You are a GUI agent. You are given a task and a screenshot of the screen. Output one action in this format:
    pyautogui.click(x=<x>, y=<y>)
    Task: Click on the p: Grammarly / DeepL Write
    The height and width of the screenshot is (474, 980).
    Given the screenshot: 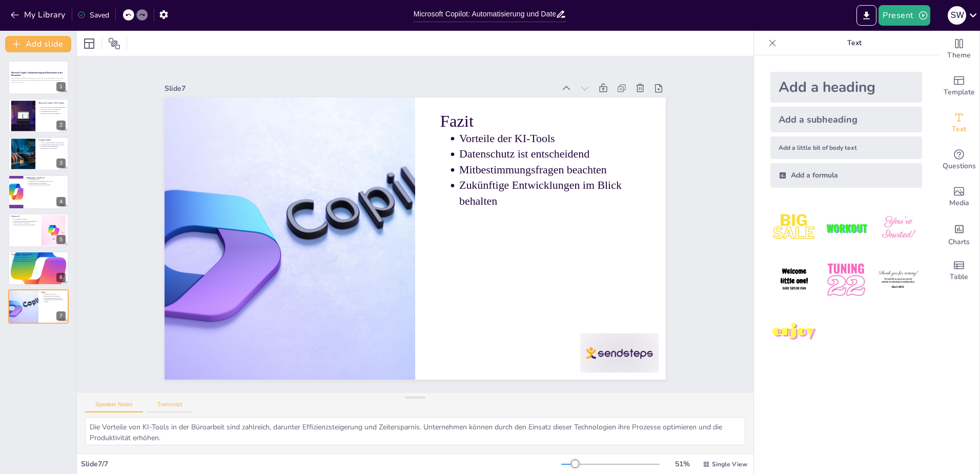 What is the action you would take?
    pyautogui.click(x=38, y=254)
    